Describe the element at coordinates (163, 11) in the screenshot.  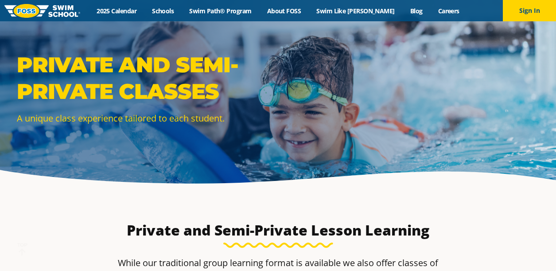
I see `a: Schools` at that location.